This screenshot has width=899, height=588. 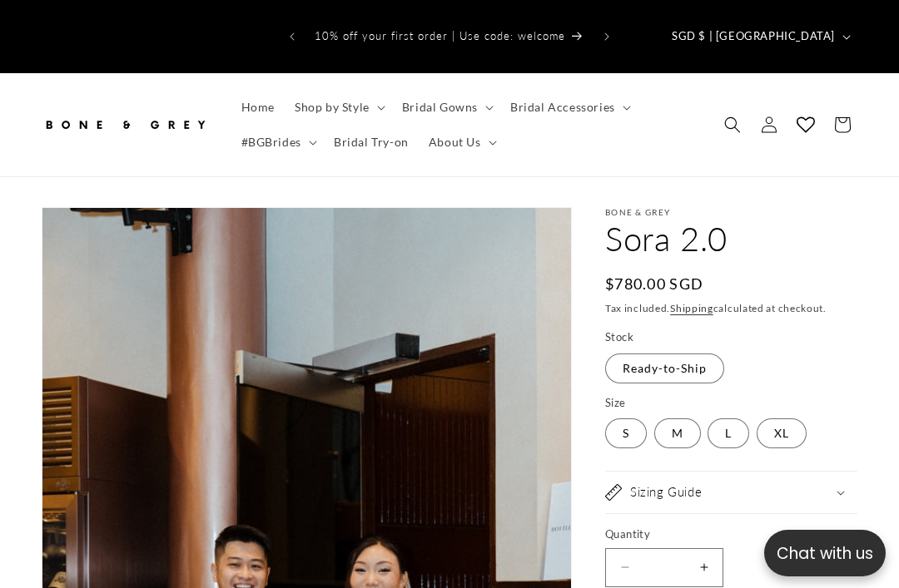 I want to click on span: Home, so click(x=258, y=107).